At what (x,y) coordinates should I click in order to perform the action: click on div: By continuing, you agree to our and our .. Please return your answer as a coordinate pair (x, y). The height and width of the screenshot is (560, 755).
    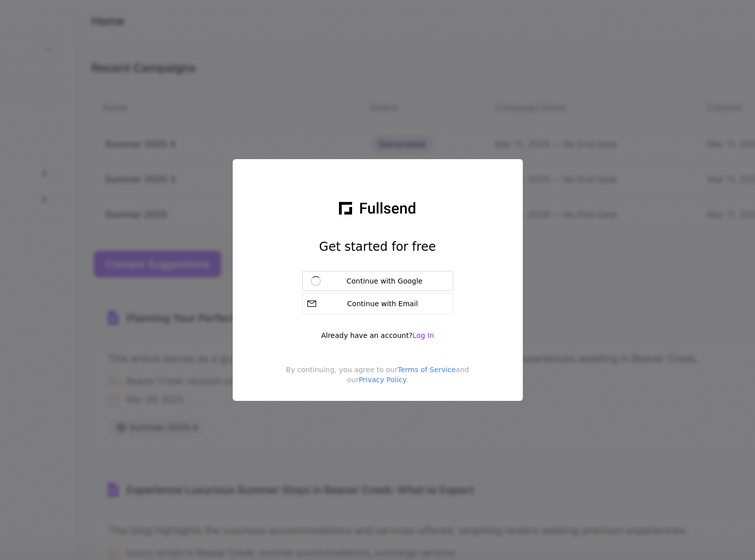
    Looking at the image, I should click on (378, 379).